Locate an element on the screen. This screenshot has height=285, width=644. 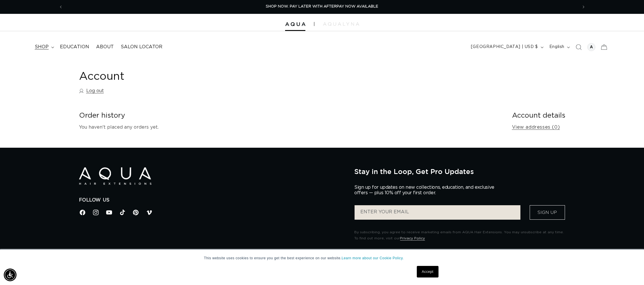
button: Next announcement is located at coordinates (583, 7).